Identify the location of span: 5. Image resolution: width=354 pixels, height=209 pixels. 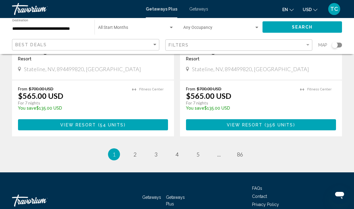
(198, 154).